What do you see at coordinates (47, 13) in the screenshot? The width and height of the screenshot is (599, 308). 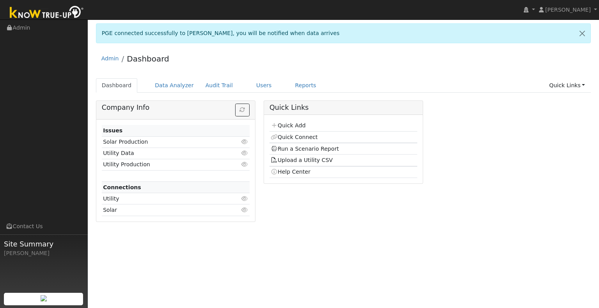 I see `img: Know True-Up` at bounding box center [47, 13].